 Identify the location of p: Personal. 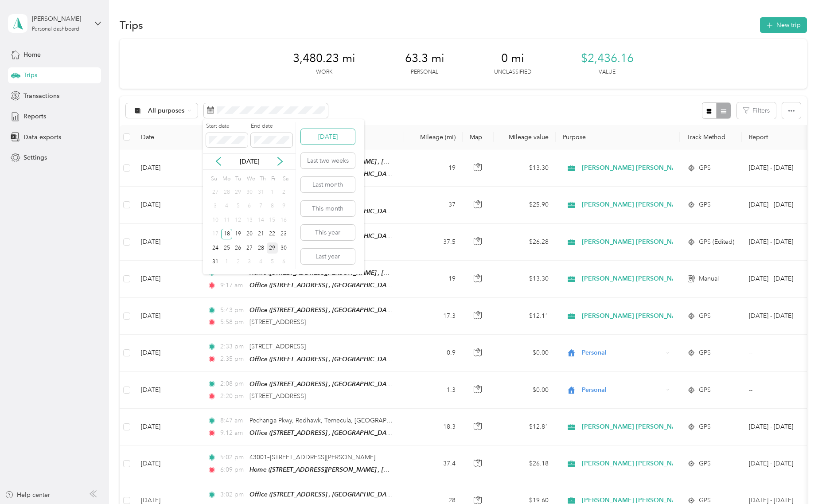
(425, 72).